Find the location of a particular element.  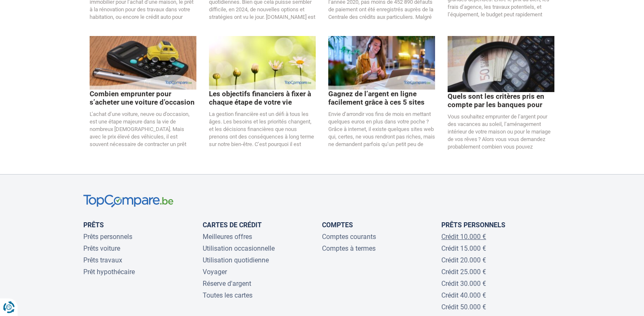

p: La gestion financière est un défi à tous les âges. Les besoins et les priorités changent, et les ... is located at coordinates (262, 129).